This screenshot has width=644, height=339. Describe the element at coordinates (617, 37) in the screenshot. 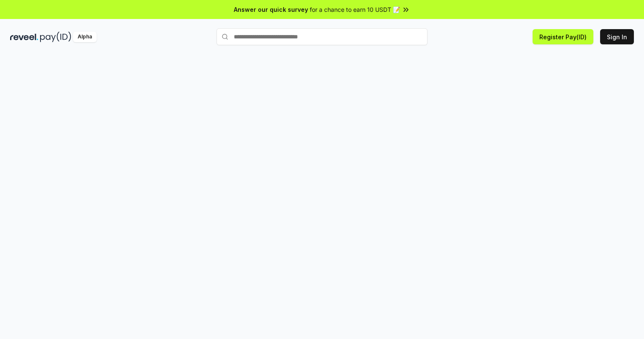

I see `button: Sign In` at that location.